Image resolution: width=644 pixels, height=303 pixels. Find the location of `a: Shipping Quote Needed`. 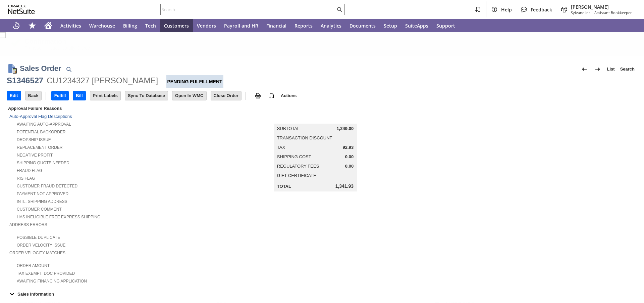

a: Shipping Quote Needed is located at coordinates (43, 163).